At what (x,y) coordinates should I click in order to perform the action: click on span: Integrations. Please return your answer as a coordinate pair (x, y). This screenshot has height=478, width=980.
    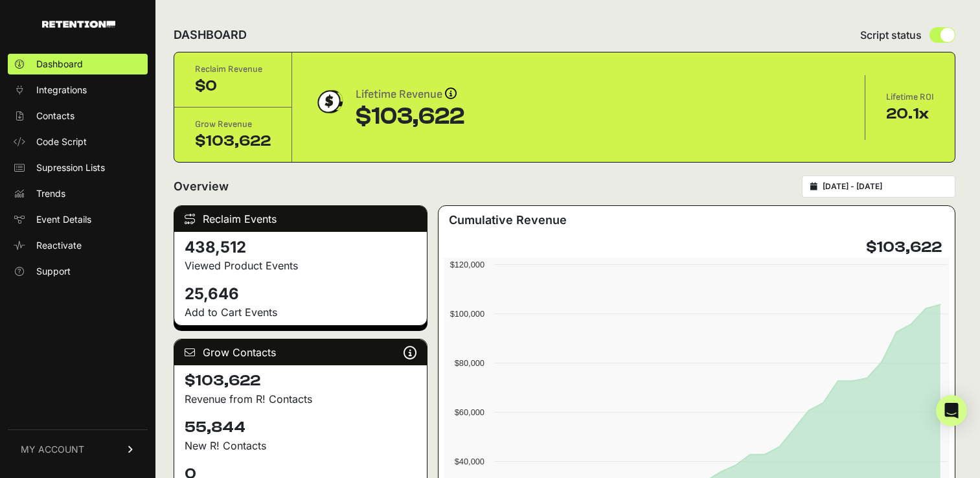
    Looking at the image, I should click on (61, 90).